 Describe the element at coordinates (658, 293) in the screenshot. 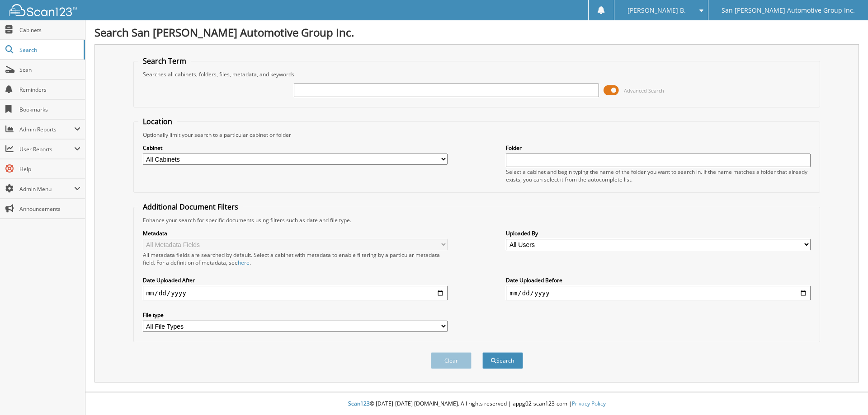

I see `input: end` at that location.